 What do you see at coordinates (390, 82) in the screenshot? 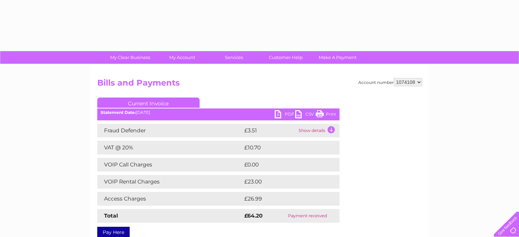
I see `div: Account number` at bounding box center [390, 82].